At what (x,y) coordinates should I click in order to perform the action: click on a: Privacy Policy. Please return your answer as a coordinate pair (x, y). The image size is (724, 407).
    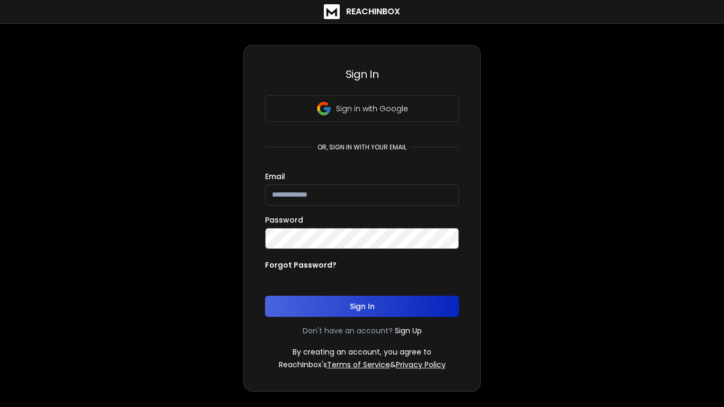
    Looking at the image, I should click on (421, 365).